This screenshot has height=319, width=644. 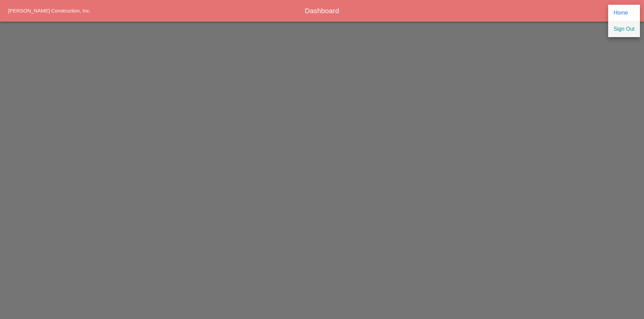 I want to click on a: Home, so click(x=624, y=13).